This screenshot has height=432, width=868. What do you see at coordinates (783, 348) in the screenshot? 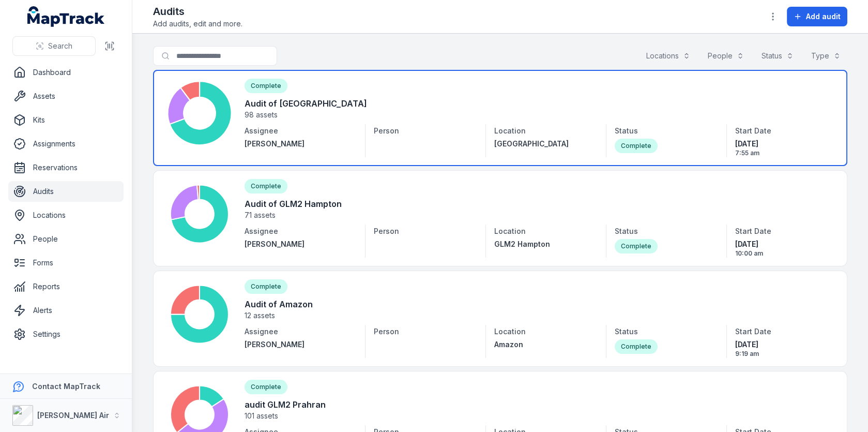
I see `time: 28/07/2025, 9:19:42 am` at bounding box center [783, 348].